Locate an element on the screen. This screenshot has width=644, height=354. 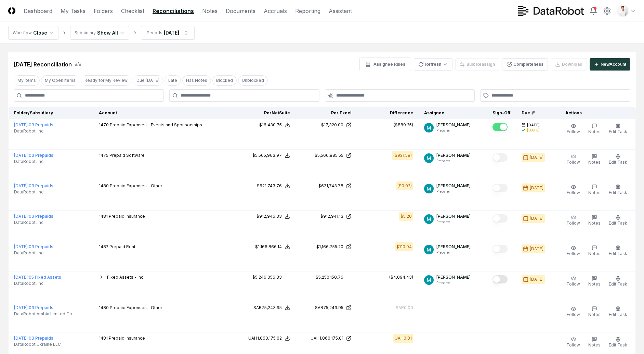
a: Accruals is located at coordinates (275, 11).